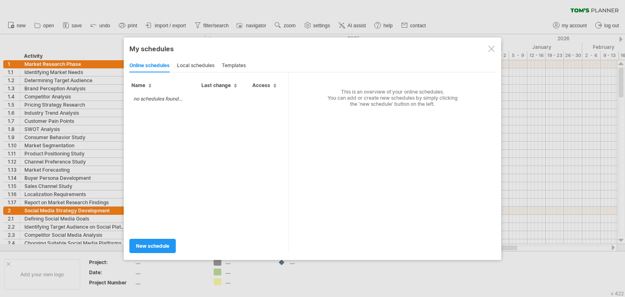 Image resolution: width=625 pixels, height=297 pixels. I want to click on div: This is an overview of your online schedules. You can add or create new schedules by simply click..., so click(389, 90).